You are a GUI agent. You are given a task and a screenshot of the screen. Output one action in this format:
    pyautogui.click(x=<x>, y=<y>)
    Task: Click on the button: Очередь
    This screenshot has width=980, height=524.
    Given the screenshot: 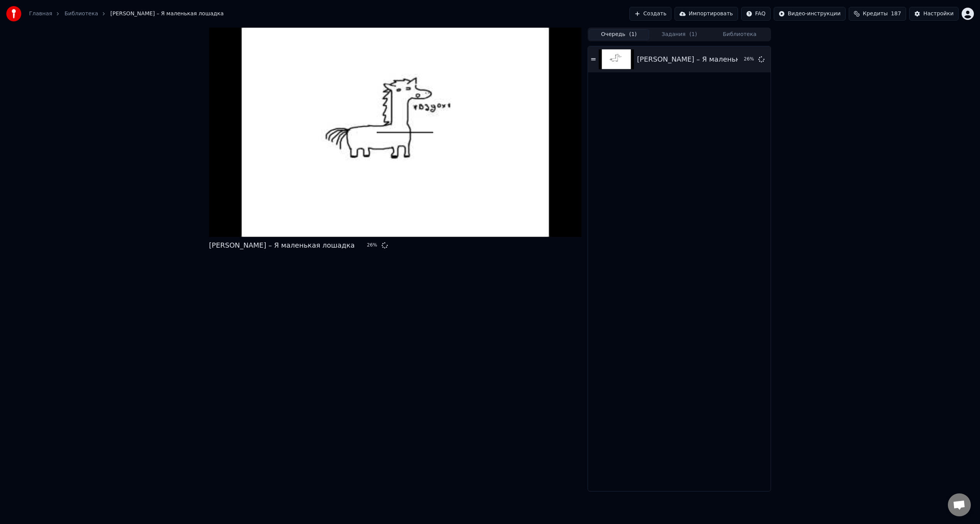 What is the action you would take?
    pyautogui.click(x=619, y=35)
    